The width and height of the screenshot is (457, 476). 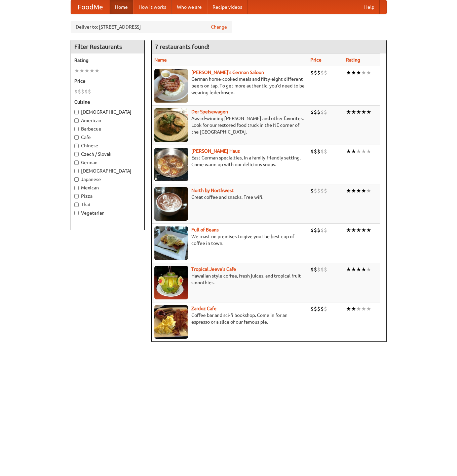 What do you see at coordinates (171, 204) in the screenshot?
I see `img: north.jpg` at bounding box center [171, 204].